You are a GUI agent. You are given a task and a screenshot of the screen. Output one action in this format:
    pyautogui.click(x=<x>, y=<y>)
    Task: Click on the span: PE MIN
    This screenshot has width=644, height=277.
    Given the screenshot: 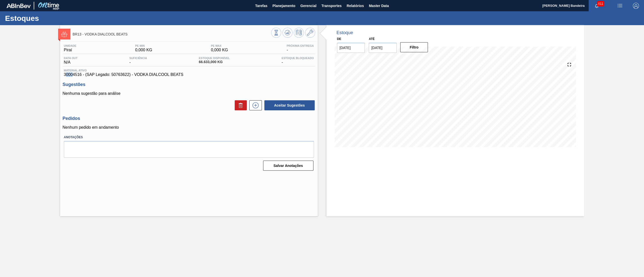 What is the action you would take?
    pyautogui.click(x=144, y=46)
    